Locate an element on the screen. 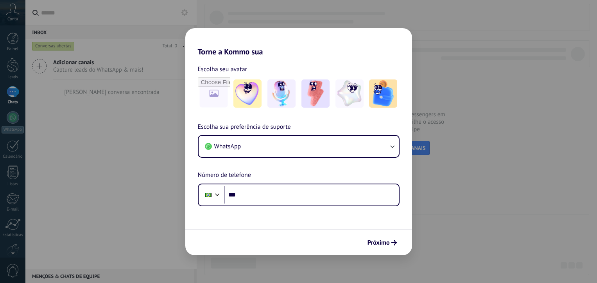 The width and height of the screenshot is (597, 283). button: WhatsApp is located at coordinates (299, 146).